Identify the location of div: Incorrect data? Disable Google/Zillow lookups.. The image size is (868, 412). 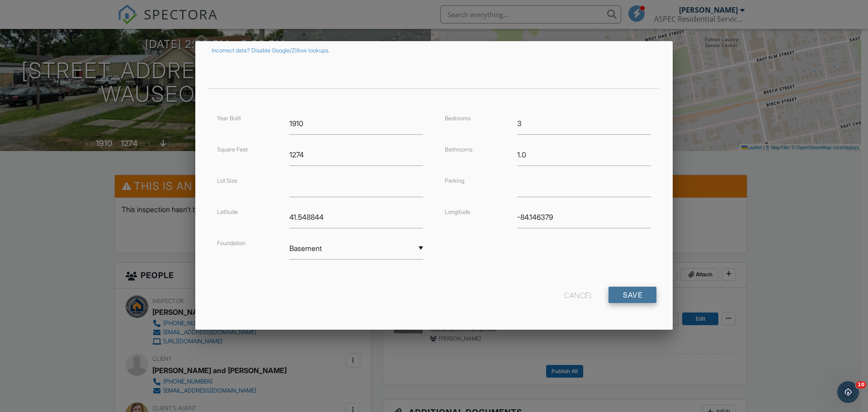
(434, 51).